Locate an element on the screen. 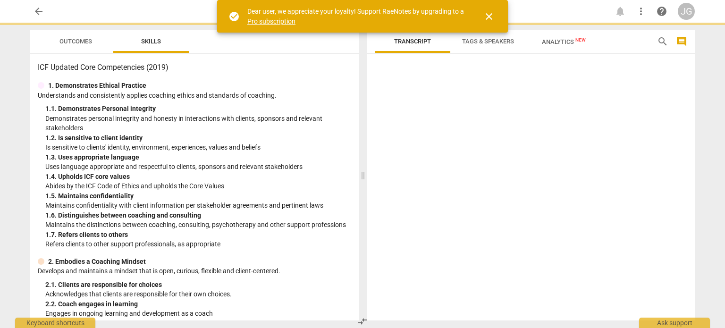 This screenshot has height=328, width=725. div: 1. 5. Maintains confidentiality is located at coordinates (198, 196).